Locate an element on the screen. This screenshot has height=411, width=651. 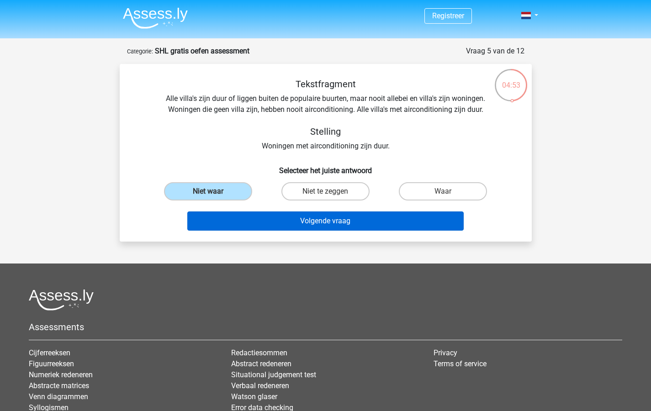
a: Watson glaser is located at coordinates (254, 397).